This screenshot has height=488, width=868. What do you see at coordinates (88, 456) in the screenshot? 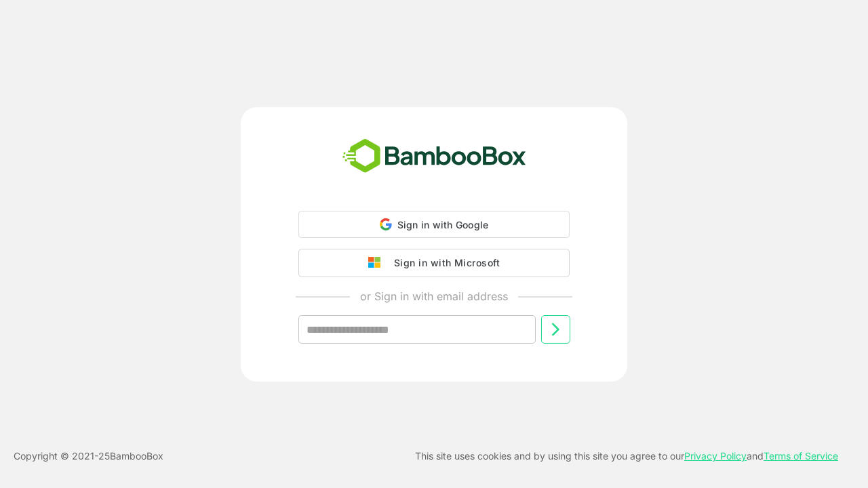
I see `p: Copyright © 2021- 25 BambooBox` at bounding box center [88, 456].